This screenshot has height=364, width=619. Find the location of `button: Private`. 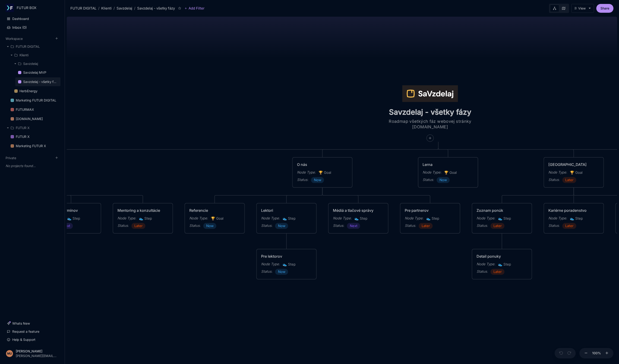

button: Private is located at coordinates (11, 157).